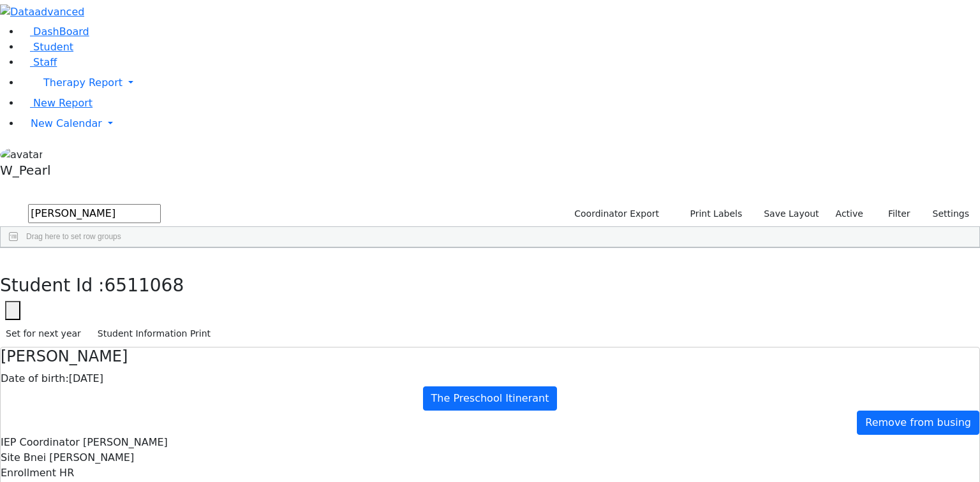  What do you see at coordinates (63, 103) in the screenshot?
I see `span: New Report` at bounding box center [63, 103].